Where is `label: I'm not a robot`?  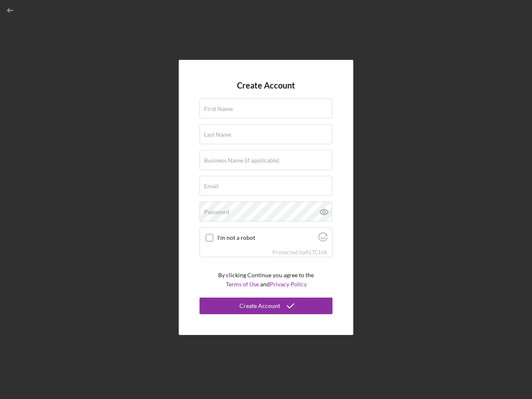
label: I'm not a robot is located at coordinates (266, 238).